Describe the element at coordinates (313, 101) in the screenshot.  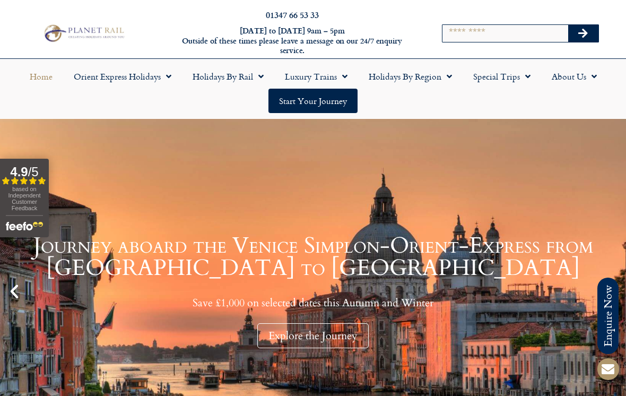
I see `a: Start your Journey` at that location.